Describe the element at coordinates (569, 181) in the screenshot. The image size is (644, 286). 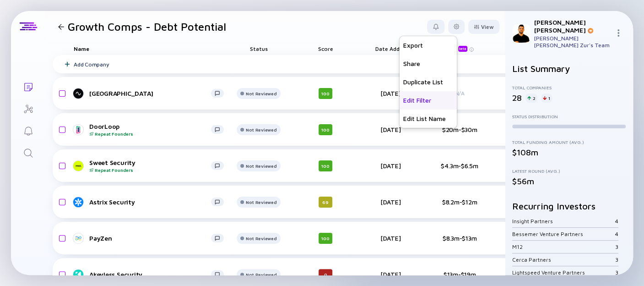
I see `div: $56m` at that location.